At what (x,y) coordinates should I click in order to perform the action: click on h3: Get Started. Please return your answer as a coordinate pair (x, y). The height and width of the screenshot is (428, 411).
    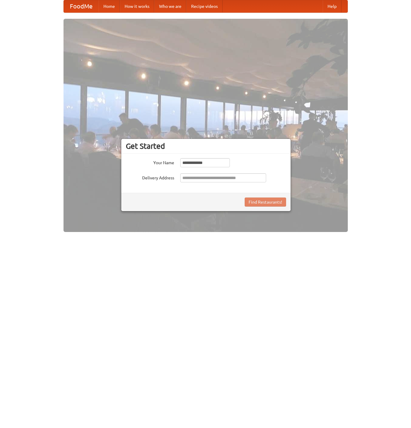
    Looking at the image, I should click on (206, 146).